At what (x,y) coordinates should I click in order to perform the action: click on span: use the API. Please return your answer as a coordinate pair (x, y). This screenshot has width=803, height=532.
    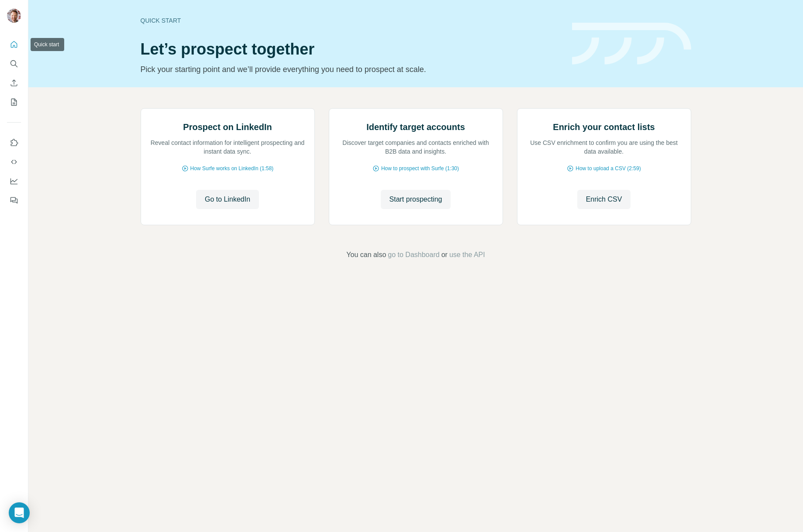
    Looking at the image, I should click on (467, 255).